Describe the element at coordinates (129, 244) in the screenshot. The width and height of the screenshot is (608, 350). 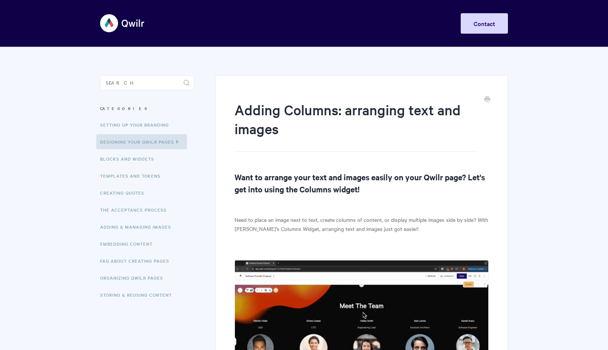
I see `a: Embedding Content` at that location.